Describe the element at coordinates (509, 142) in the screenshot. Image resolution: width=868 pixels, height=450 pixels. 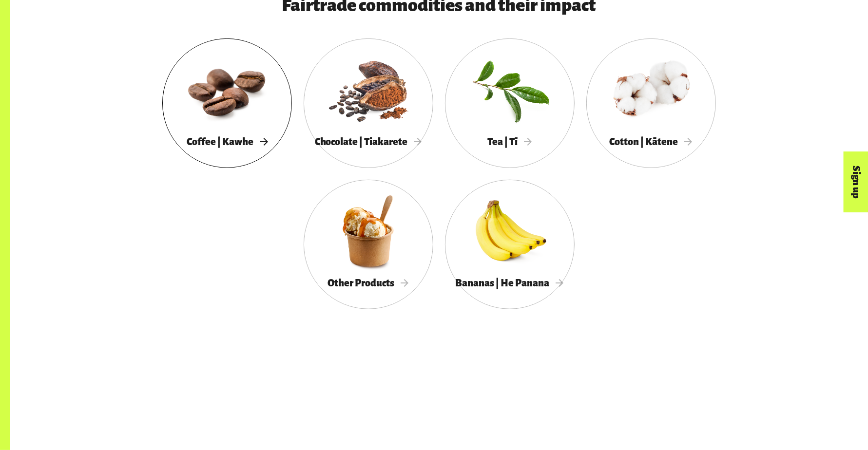
I see `span: Tea | Tī` at that location.